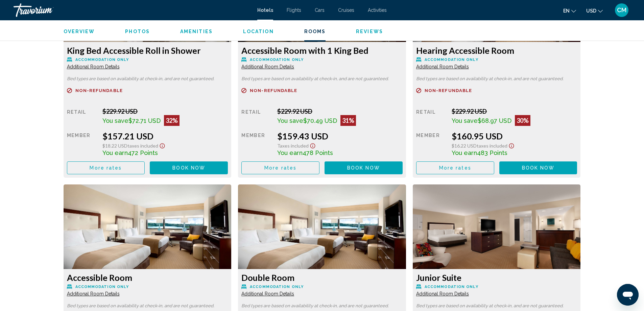  I want to click on img: d237d0aa-0a95-45a6-854a-544bdb91f78f.jpeg, so click(497, 227).